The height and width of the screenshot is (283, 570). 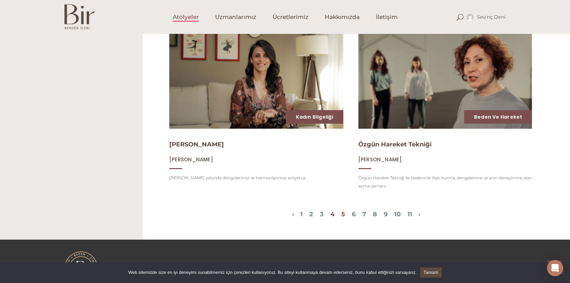 What do you see at coordinates (293, 214) in the screenshot?
I see `a: Bir Önceki Sayfa` at bounding box center [293, 214].